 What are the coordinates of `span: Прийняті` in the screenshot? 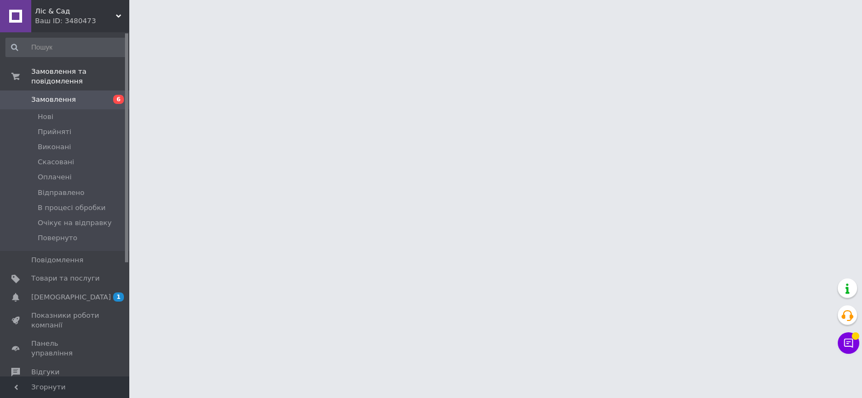 It's located at (54, 132).